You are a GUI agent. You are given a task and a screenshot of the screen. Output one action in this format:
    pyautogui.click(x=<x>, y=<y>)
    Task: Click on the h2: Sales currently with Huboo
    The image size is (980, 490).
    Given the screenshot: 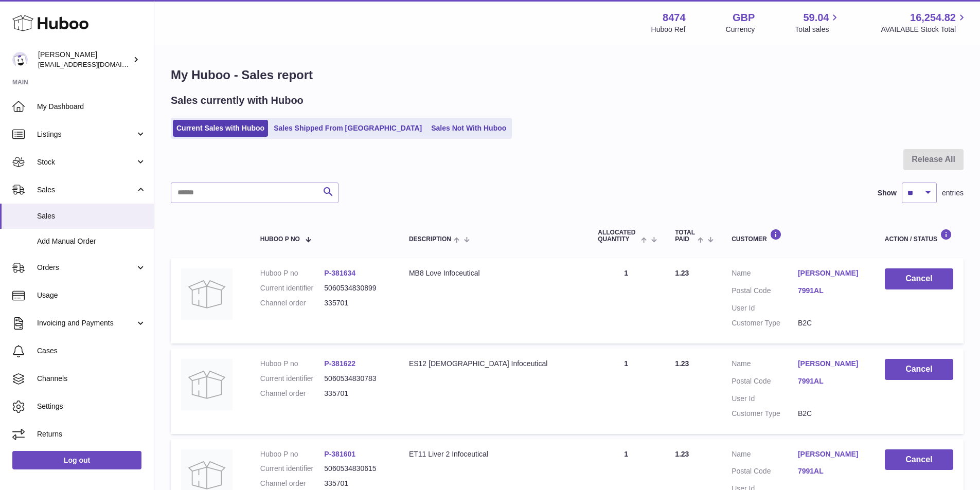 What is the action you would take?
    pyautogui.click(x=237, y=100)
    